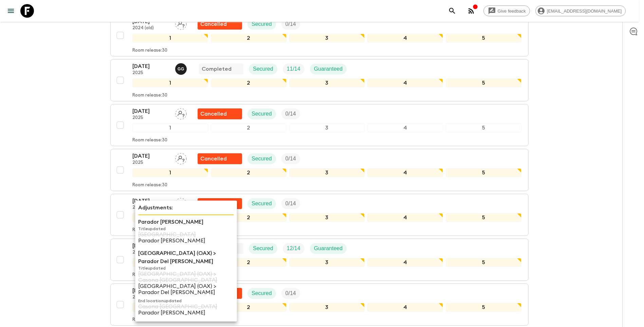 This screenshot has width=644, height=327. Describe the element at coordinates (186, 301) in the screenshot. I see `p: End location updated` at that location.